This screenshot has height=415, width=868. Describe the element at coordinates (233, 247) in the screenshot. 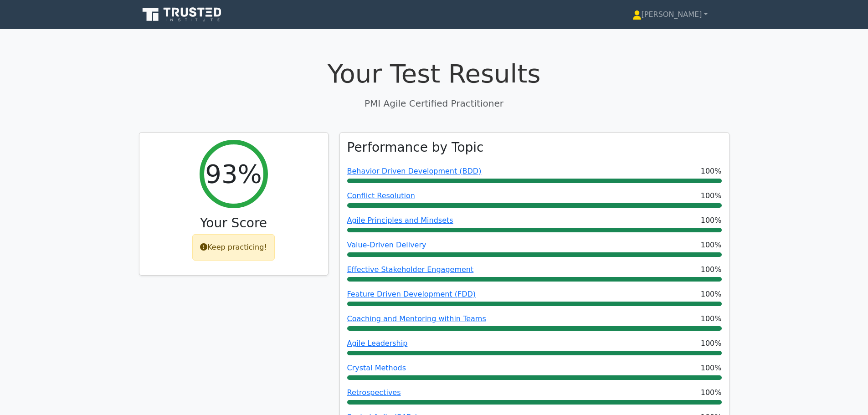

I see `div: Keep practicing!` at that location.